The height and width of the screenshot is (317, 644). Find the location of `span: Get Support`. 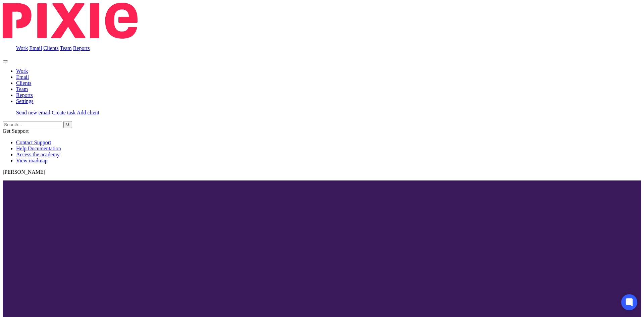

span: Get Support is located at coordinates (16, 131).